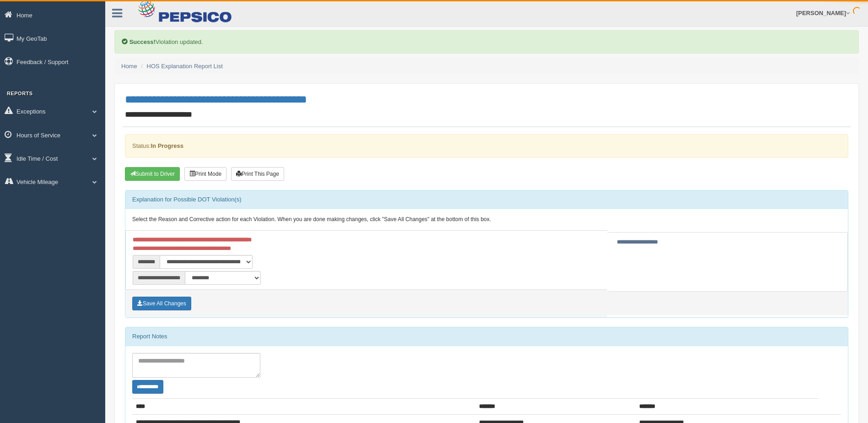 This screenshot has width=868, height=423. Describe the element at coordinates (206, 174) in the screenshot. I see `button: Print Mode` at that location.